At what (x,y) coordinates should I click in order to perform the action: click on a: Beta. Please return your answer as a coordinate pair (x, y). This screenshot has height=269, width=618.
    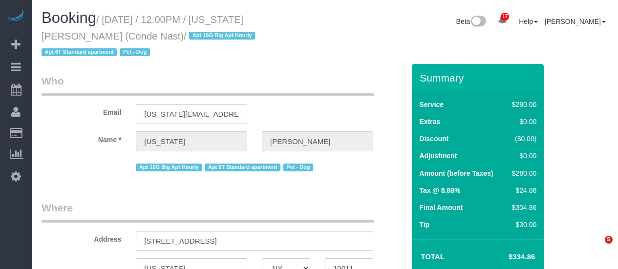
    Looking at the image, I should click on (472, 22).